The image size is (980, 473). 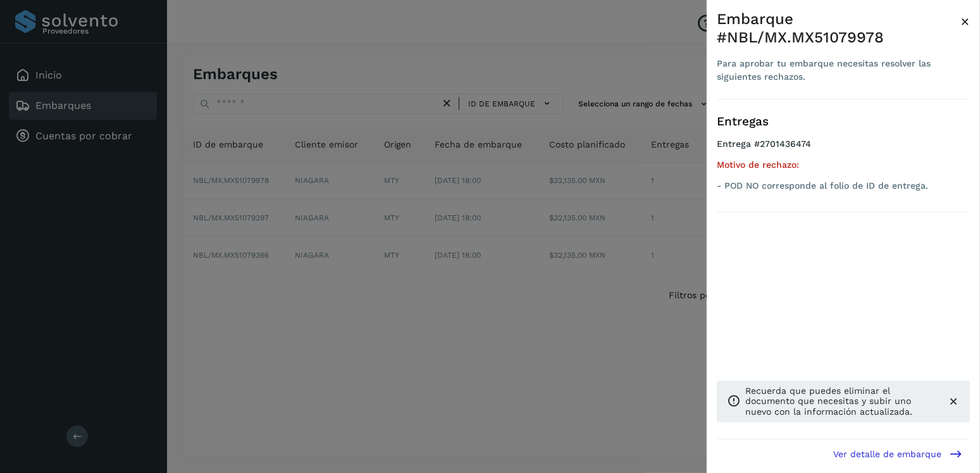 I want to click on button: Close, so click(x=965, y=21).